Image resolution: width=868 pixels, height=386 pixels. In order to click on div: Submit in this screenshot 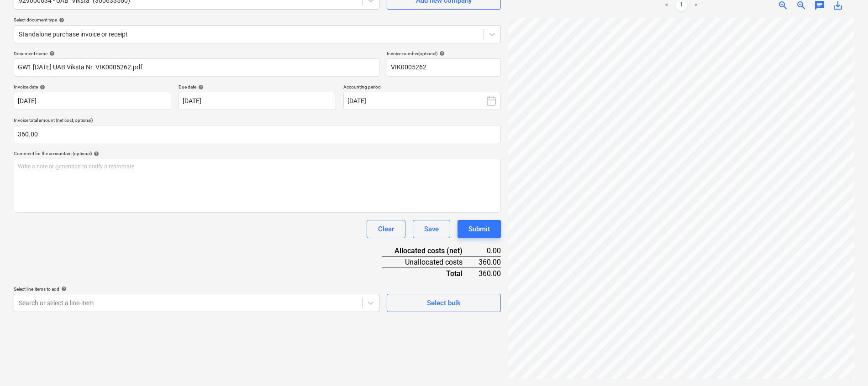, I will do `click(479, 229)`.